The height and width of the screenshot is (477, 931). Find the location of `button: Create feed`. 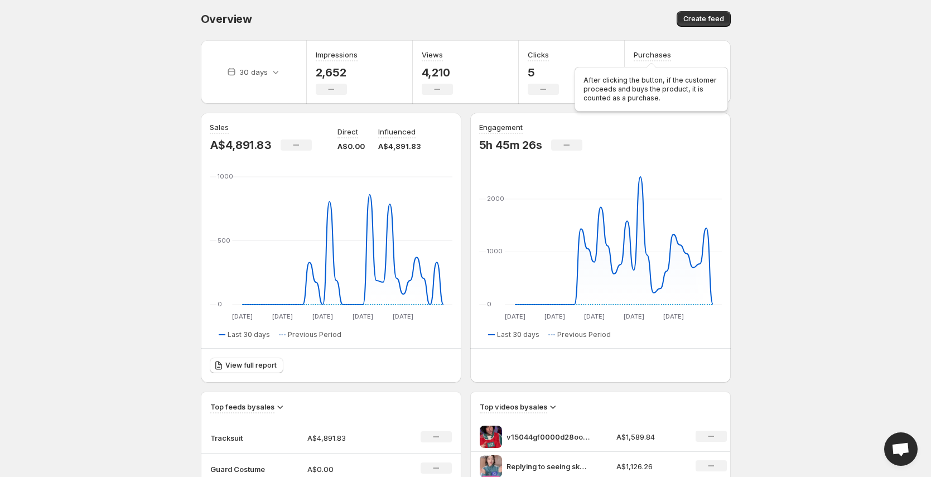

button: Create feed is located at coordinates (704, 19).